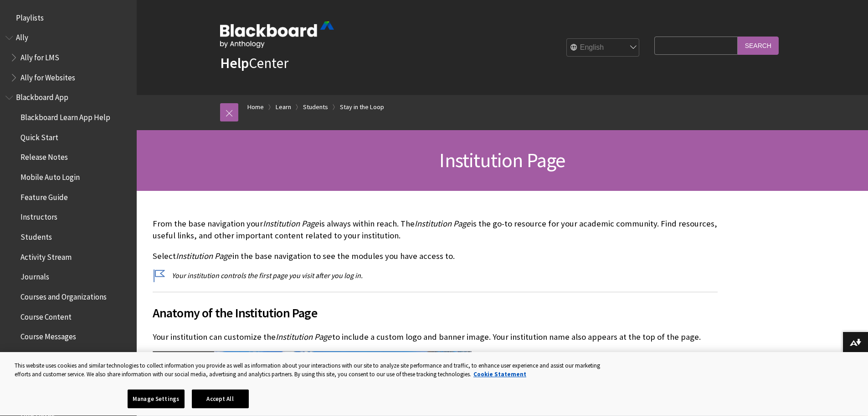 Image resolution: width=868 pixels, height=416 pixels. I want to click on div: This website uses cookies and similar technologies to collect information you provide as well as ..., so click(311, 369).